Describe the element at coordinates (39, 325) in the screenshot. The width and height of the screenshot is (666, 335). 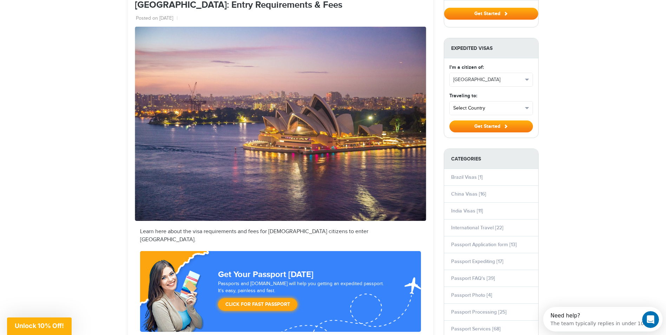
I see `span: Unlock 10% Off!` at that location.